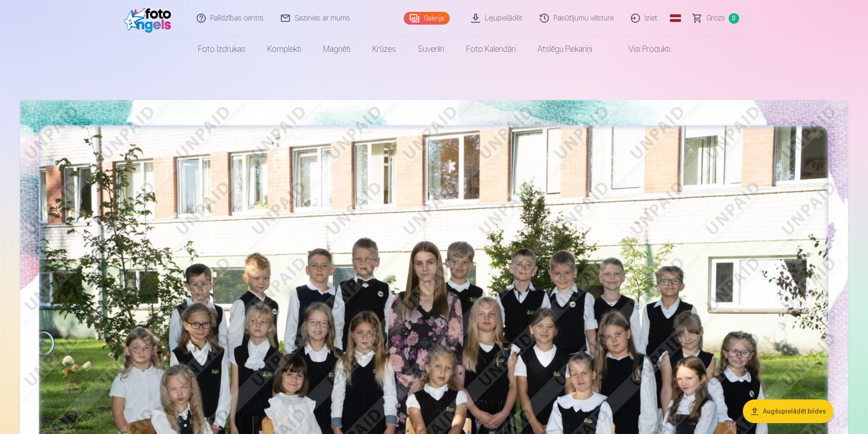 Image resolution: width=868 pixels, height=434 pixels. Describe the element at coordinates (427, 18) in the screenshot. I see `a: Galerija` at that location.